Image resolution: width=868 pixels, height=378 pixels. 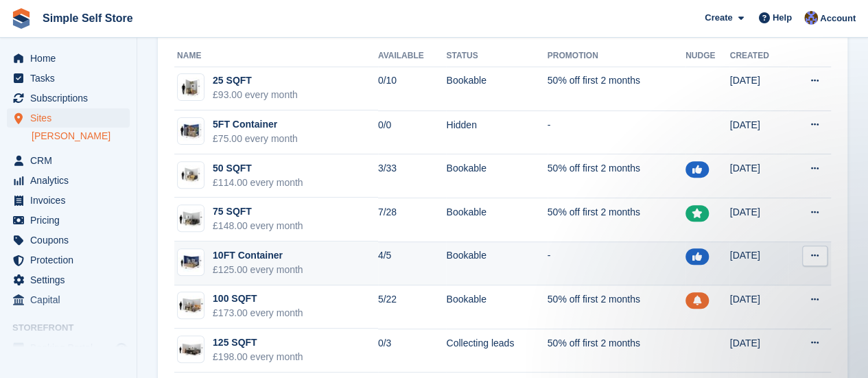 What do you see at coordinates (258, 313) in the screenshot?
I see `div: £173.00 every month` at bounding box center [258, 313].